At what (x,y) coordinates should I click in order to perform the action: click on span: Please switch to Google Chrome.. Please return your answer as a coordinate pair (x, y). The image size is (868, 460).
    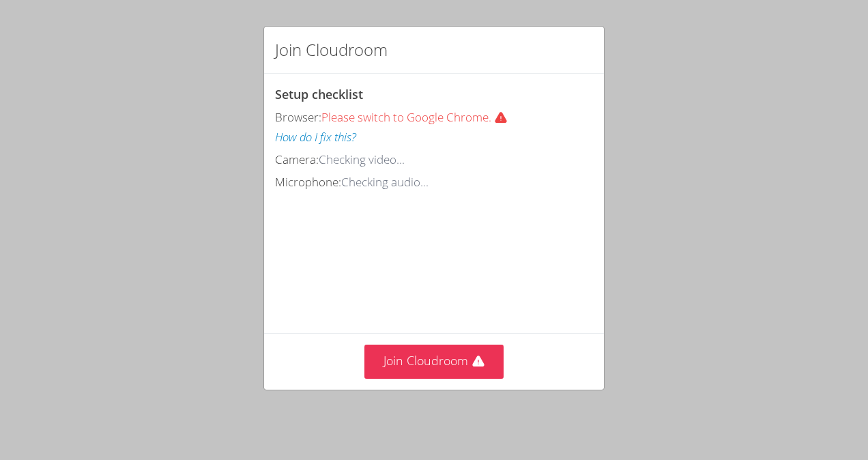
    Looking at the image, I should click on (417, 117).